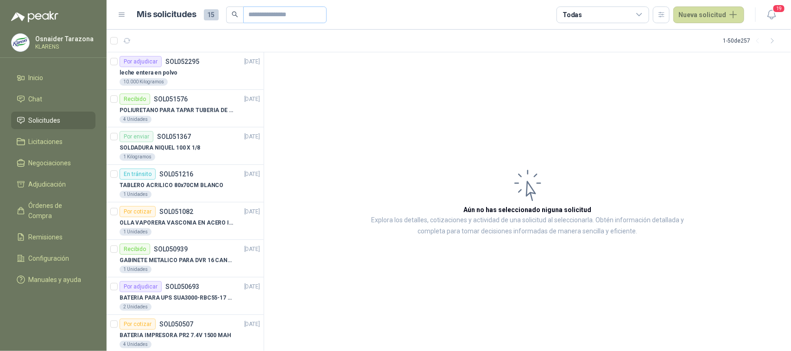 This screenshot has width=791, height=351. Describe the element at coordinates (53, 185) in the screenshot. I see `a: Adjudicación` at that location.